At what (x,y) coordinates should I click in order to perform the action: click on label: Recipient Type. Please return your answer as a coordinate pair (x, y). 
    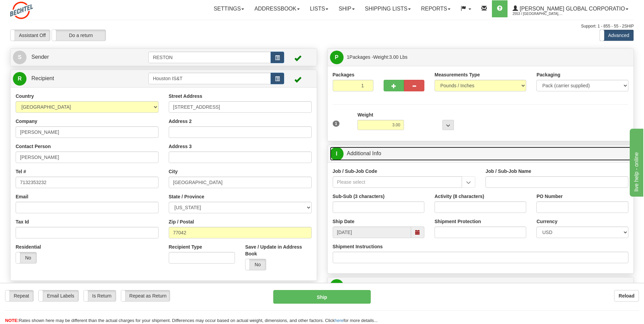
    Looking at the image, I should click on (185, 247).